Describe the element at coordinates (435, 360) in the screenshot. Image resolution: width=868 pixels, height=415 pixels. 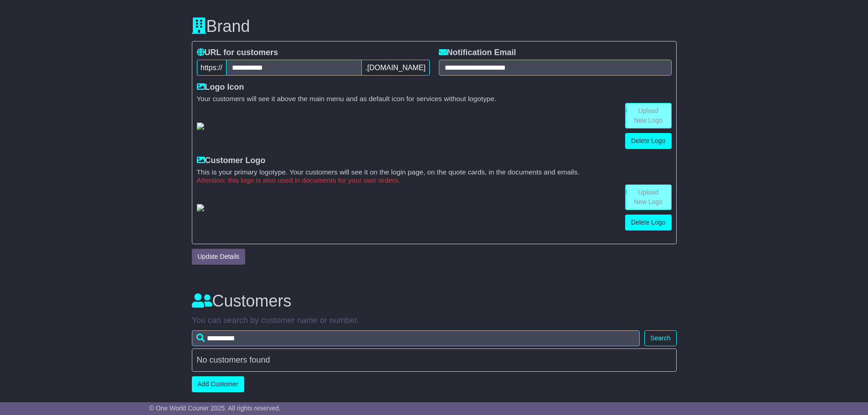
I see `div: No customers found` at that location.